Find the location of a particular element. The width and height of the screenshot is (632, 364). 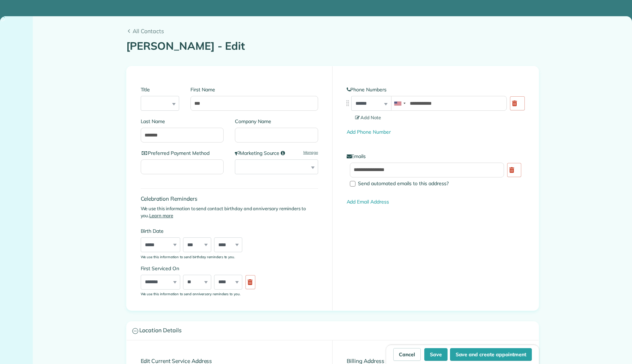

a: Manage is located at coordinates (310, 153).